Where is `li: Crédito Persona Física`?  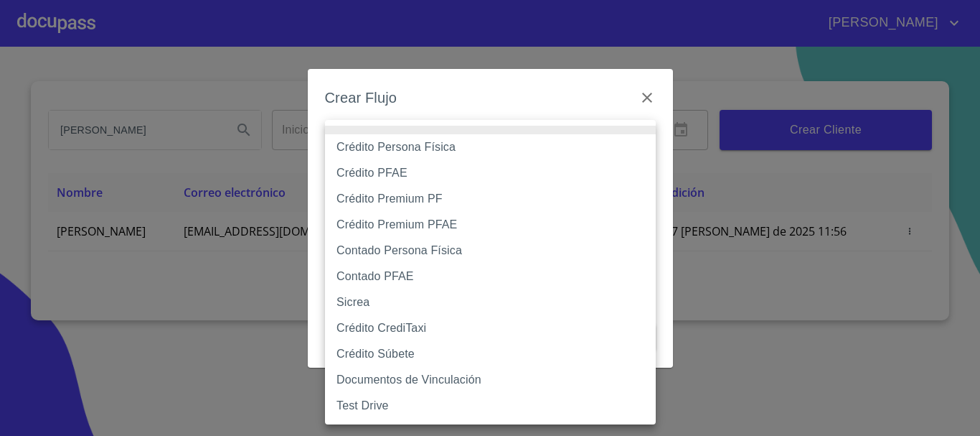 li: Crédito Persona Física is located at coordinates (490, 148).